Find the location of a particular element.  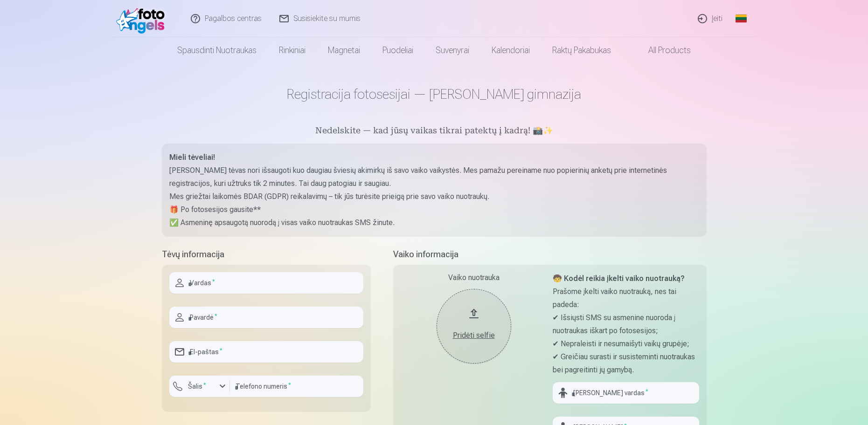

div: Pridėti selfie is located at coordinates (474, 336).